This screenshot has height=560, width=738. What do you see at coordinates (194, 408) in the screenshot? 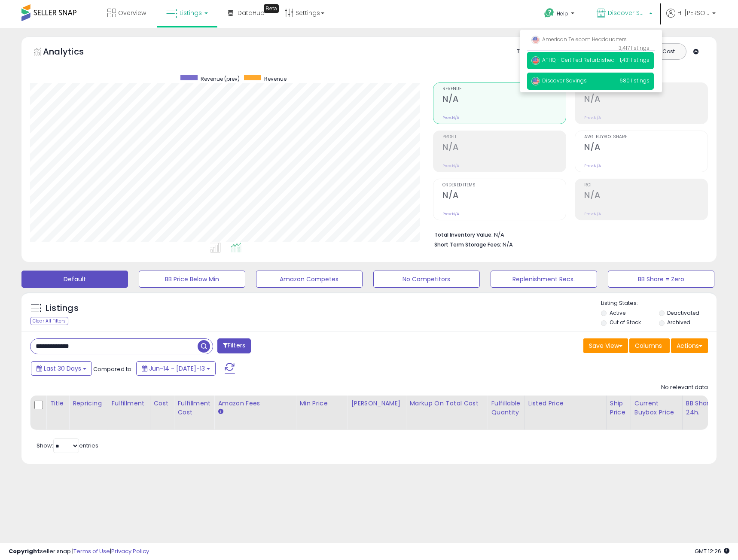
I see `div: Fulfillment Cost` at bounding box center [194, 408].